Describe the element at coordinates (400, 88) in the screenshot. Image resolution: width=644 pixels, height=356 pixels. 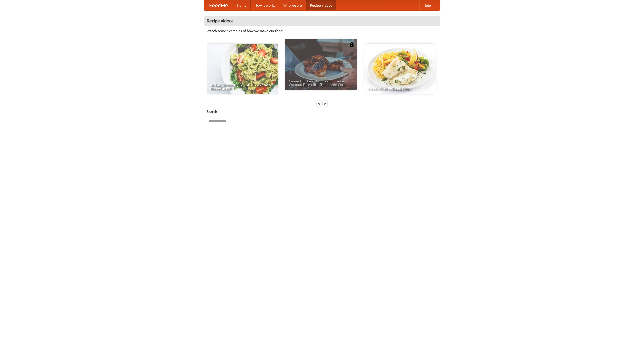
I see `span: French Fries Fish and Chips` at that location.